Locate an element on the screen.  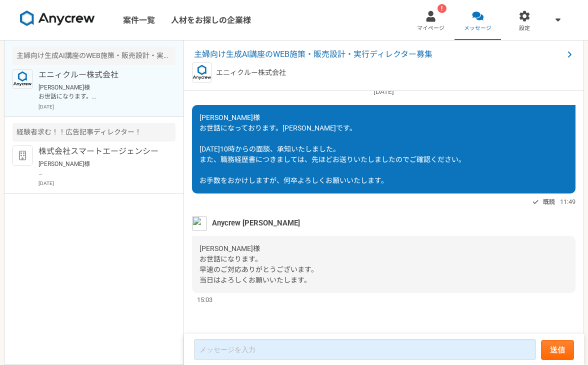
span: 11:49 is located at coordinates (567, 202).